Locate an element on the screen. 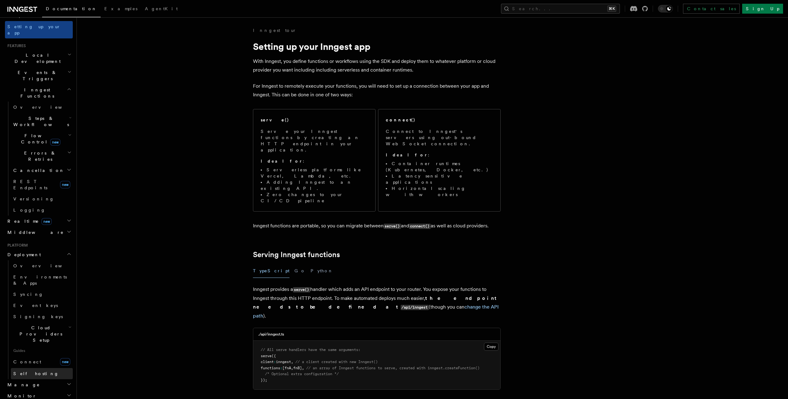 The height and width of the screenshot is (399, 788). span: // an array of Inngest functions to serve, created with inngest.createFunction() is located at coordinates (393, 368).